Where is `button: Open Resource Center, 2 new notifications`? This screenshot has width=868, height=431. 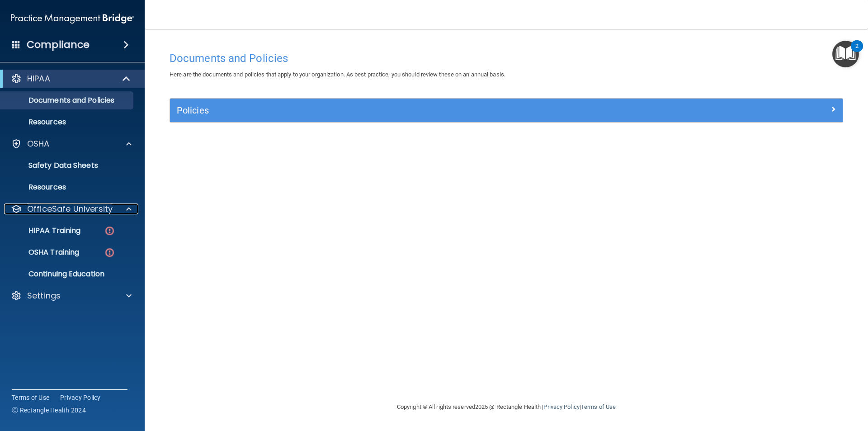
button: Open Resource Center, 2 new notifications is located at coordinates (846, 54).